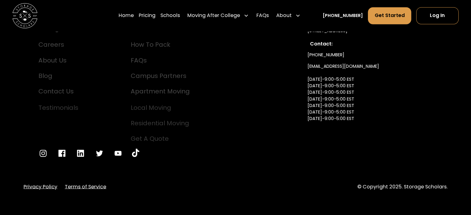  Describe the element at coordinates (58, 76) in the screenshot. I see `div: Blog` at that location.